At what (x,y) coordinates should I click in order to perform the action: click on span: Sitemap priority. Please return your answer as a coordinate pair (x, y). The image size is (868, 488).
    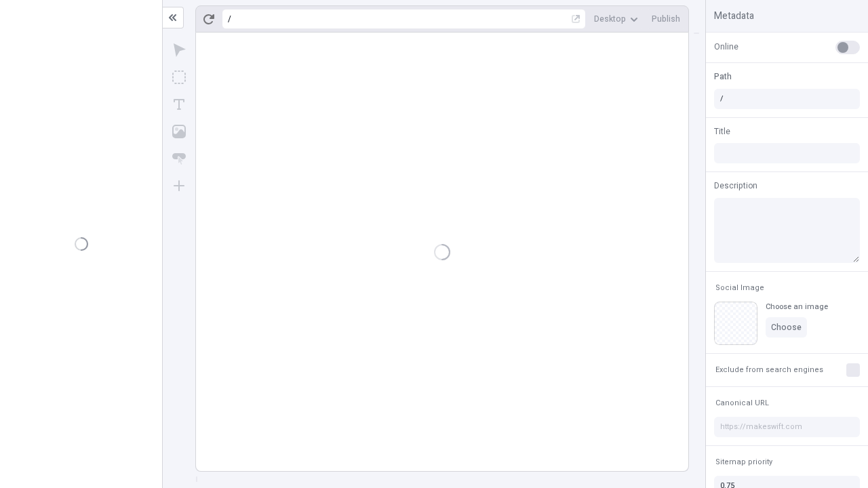
    Looking at the image, I should click on (744, 461).